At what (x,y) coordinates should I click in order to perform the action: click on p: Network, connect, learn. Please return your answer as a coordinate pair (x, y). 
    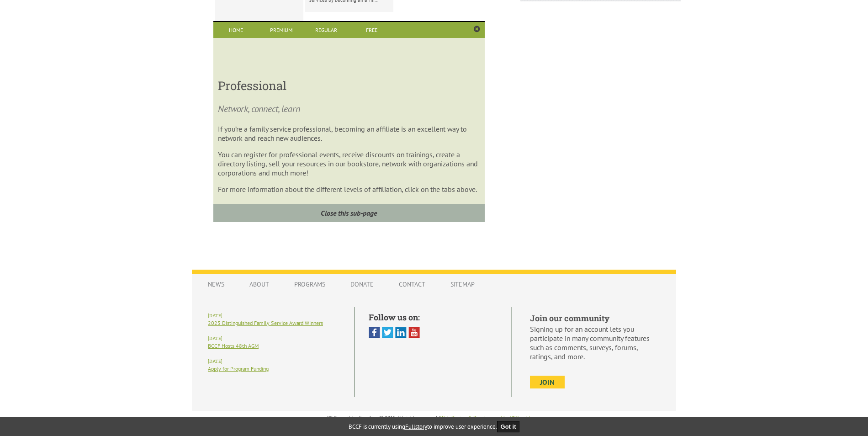
    Looking at the image, I should click on (349, 109).